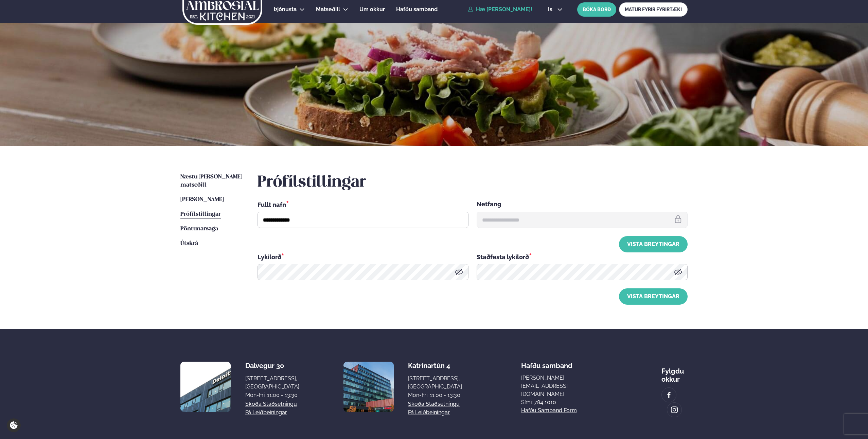 This screenshot has height=439, width=868. What do you see at coordinates (200, 215) in the screenshot?
I see `a: Prófílstillingar` at bounding box center [200, 215].